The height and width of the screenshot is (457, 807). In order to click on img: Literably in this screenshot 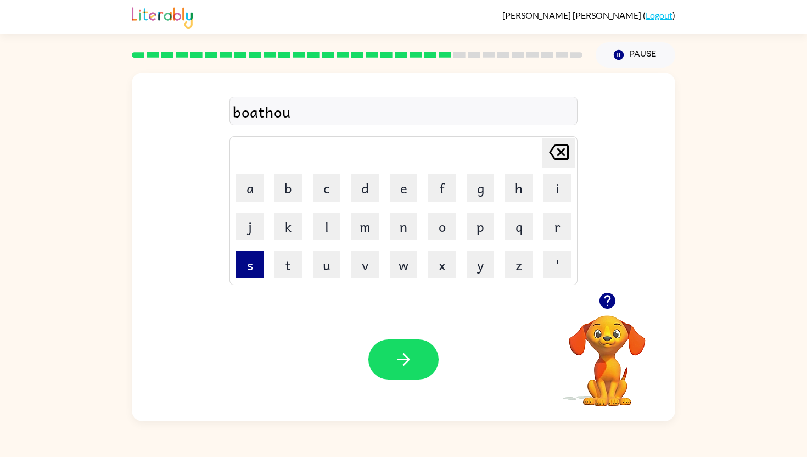, I will do `click(162, 16)`.